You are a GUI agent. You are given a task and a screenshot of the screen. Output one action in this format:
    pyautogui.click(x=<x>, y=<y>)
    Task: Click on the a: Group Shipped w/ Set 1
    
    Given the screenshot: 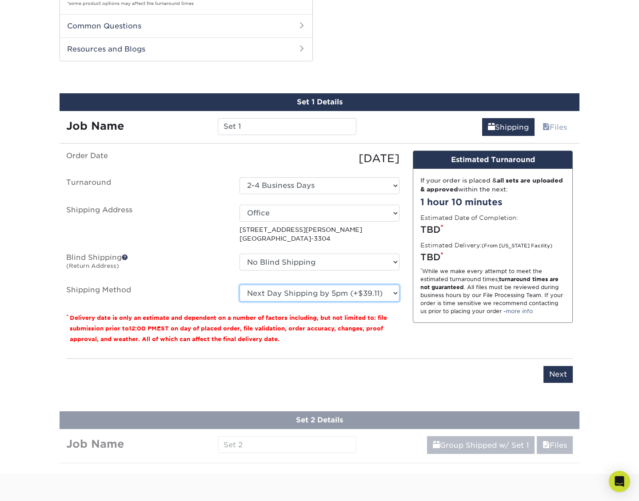 What is the action you would take?
    pyautogui.click(x=481, y=445)
    